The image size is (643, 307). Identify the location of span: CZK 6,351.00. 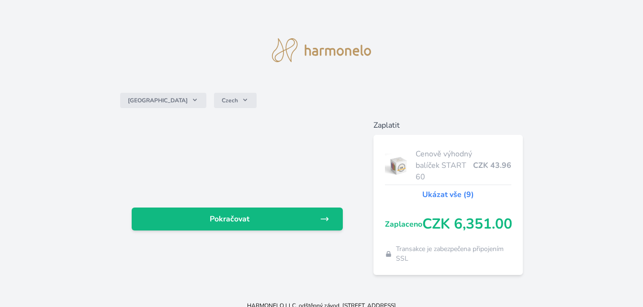
(467, 225).